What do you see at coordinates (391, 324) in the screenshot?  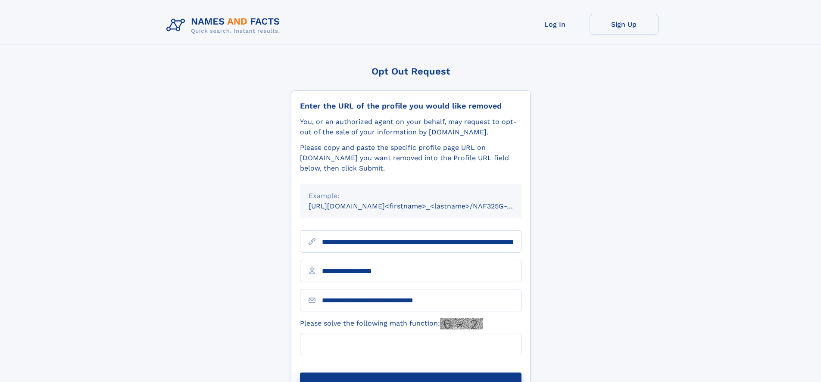 I see `label: Please solve the following math function:` at bounding box center [391, 324].